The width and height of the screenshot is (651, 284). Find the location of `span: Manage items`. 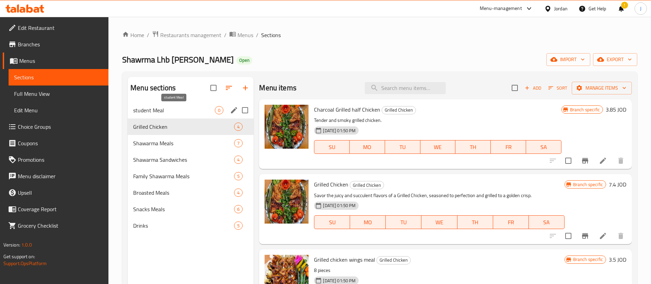

span: Manage items is located at coordinates (601, 88).